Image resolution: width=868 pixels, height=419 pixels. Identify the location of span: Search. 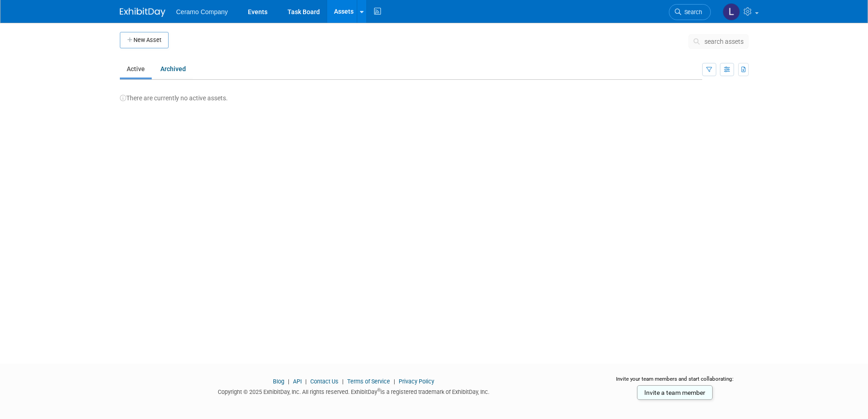
(691, 12).